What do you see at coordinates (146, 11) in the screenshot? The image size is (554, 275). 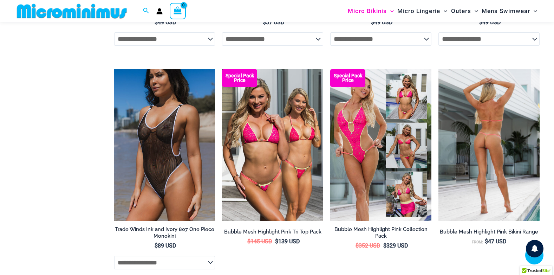 I see `a: Search icon link` at bounding box center [146, 11].